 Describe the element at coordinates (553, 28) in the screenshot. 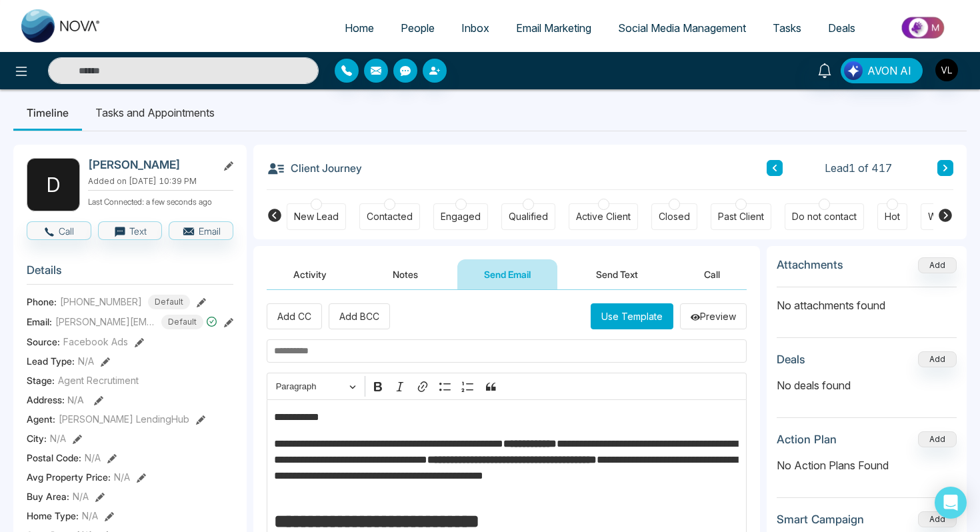

I see `span: Email Marketing` at that location.